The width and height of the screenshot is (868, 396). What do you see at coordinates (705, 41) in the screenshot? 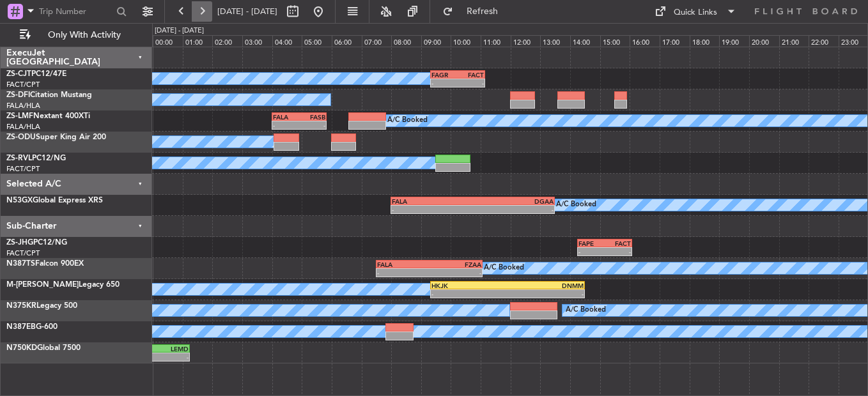
I see `div: 18:00` at bounding box center [705, 41].